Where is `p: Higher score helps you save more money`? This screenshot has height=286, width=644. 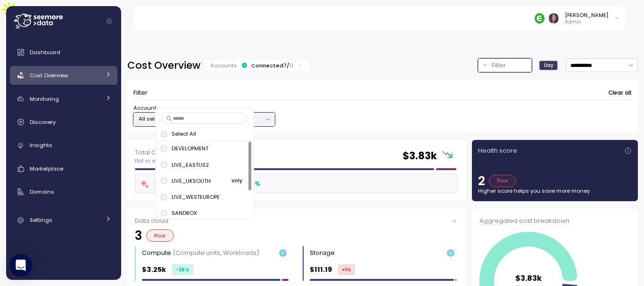
p: Higher score helps you save more money is located at coordinates (555, 191).